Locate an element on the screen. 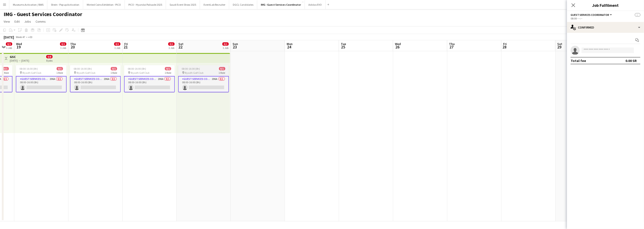 The image size is (644, 229). button: Shein - Pop up Activation is located at coordinates (65, 4).